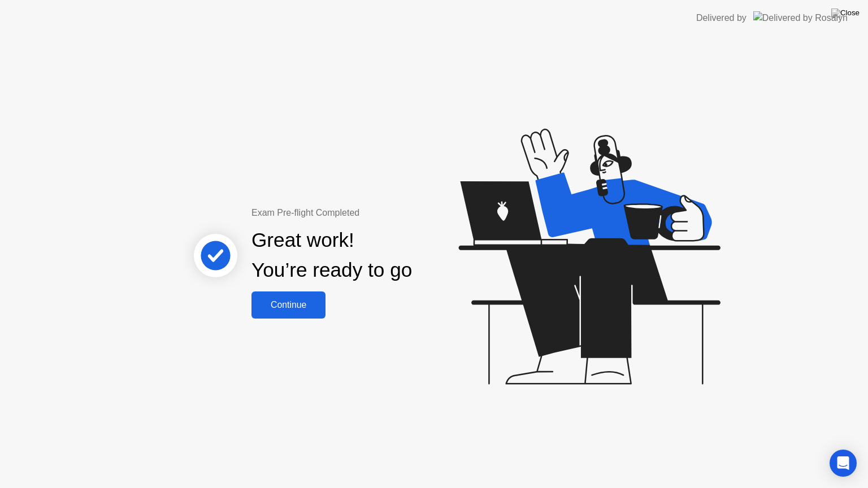  I want to click on div: Exam Pre-flight Completed, so click(368, 213).